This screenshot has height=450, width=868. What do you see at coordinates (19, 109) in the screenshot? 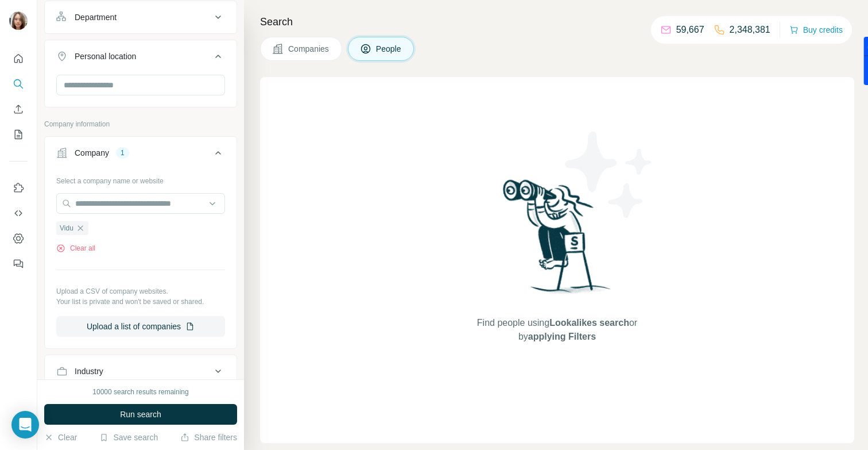
I see `button: Enrich CSV` at bounding box center [19, 109].